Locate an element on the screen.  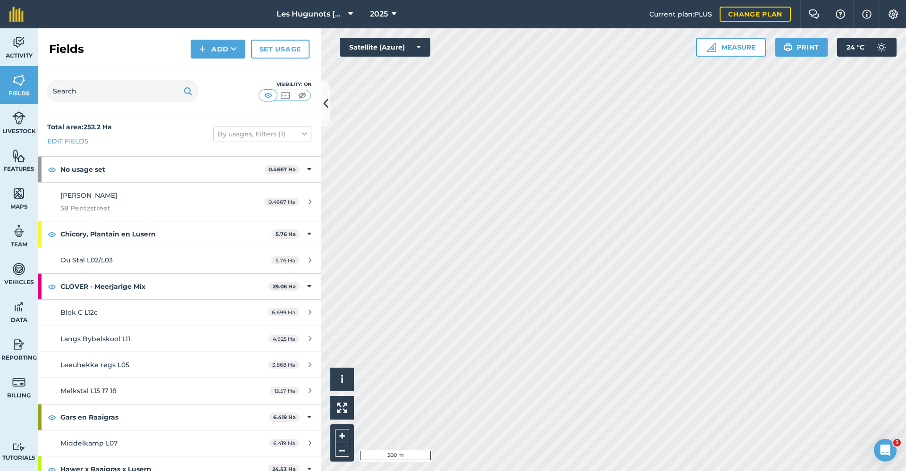
span: 58 Pentzstreet is located at coordinates (149, 208).